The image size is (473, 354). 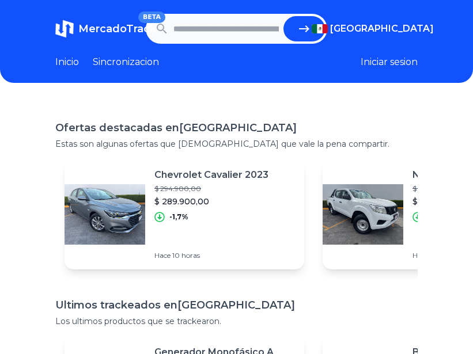 What do you see at coordinates (126, 62) in the screenshot?
I see `a: Sincronizacion` at bounding box center [126, 62].